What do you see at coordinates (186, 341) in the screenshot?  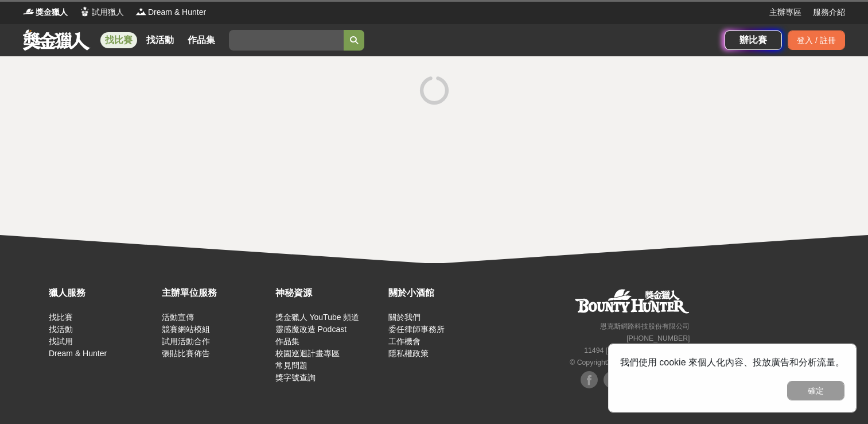 I see `a: 試用活動合作` at bounding box center [186, 341].